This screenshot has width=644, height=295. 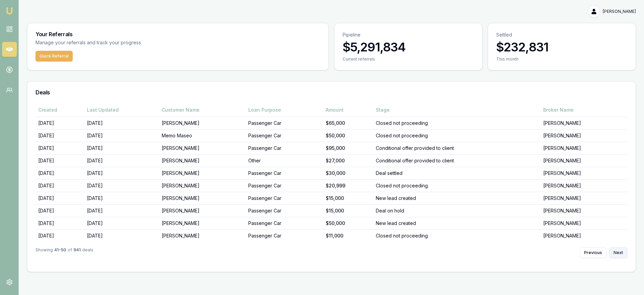 I want to click on div: $20,999, so click(x=348, y=186).